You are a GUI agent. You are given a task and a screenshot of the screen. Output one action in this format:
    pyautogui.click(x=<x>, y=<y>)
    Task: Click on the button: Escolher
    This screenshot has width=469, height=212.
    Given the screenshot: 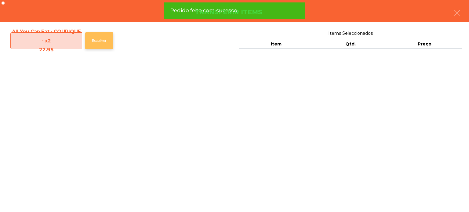 What is the action you would take?
    pyautogui.click(x=99, y=41)
    